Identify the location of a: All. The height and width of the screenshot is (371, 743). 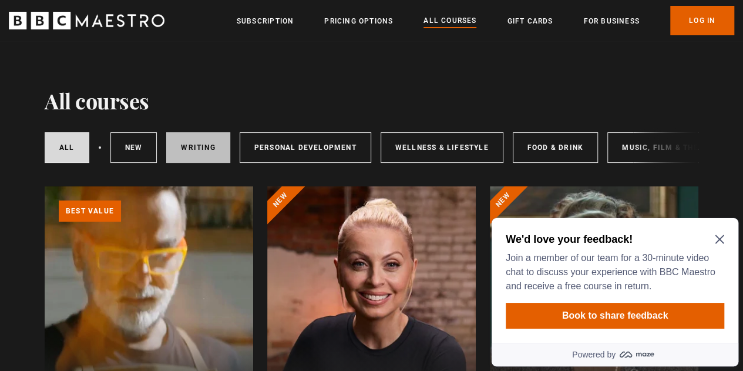
(67, 148).